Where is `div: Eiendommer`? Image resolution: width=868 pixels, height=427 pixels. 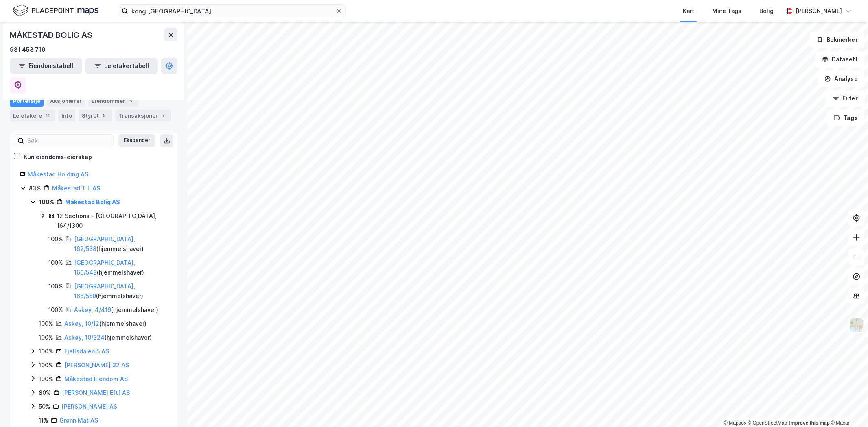
div: Eiendommer is located at coordinates (113, 101).